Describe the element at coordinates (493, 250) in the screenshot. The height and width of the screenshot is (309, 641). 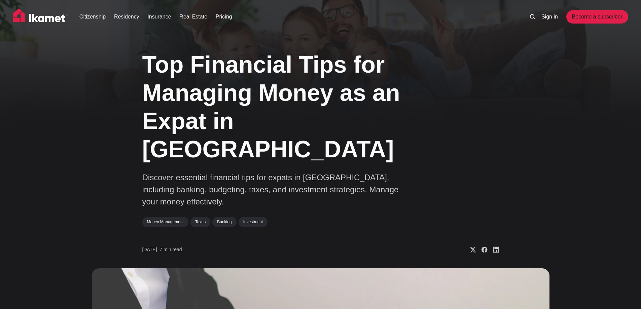
I see `a: Share on Linkedin` at that location.